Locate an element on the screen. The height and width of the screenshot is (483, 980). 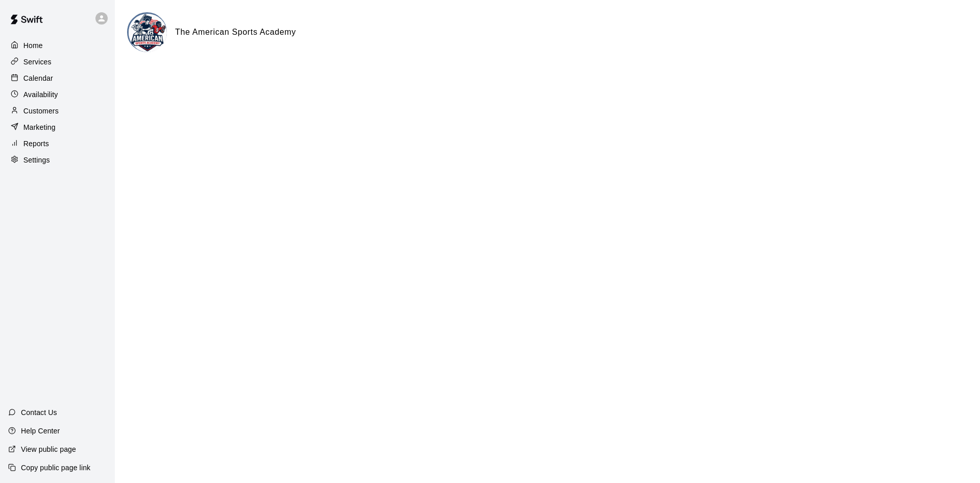
p: Help Center is located at coordinates (40, 430).